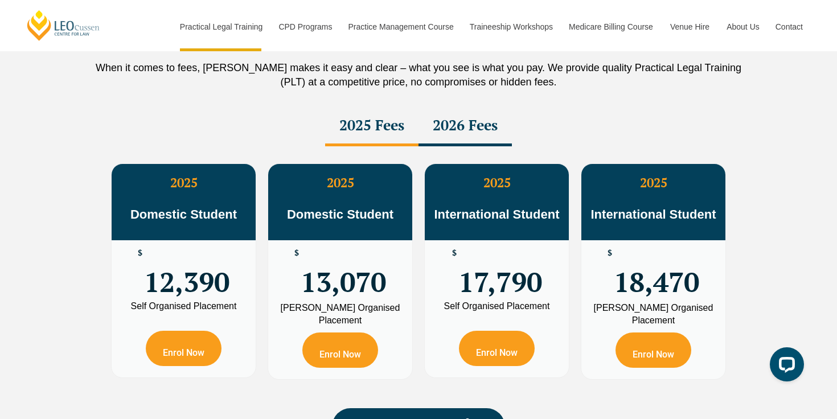 Image resolution: width=837 pixels, height=419 pixels. I want to click on a: Practical Legal Training, so click(221, 27).